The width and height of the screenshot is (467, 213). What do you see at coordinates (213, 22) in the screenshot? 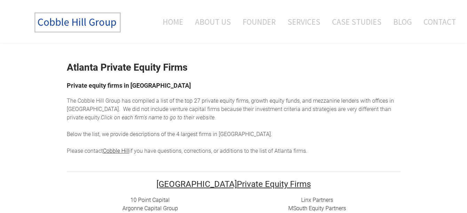
I see `a: About Us` at bounding box center [213, 22].